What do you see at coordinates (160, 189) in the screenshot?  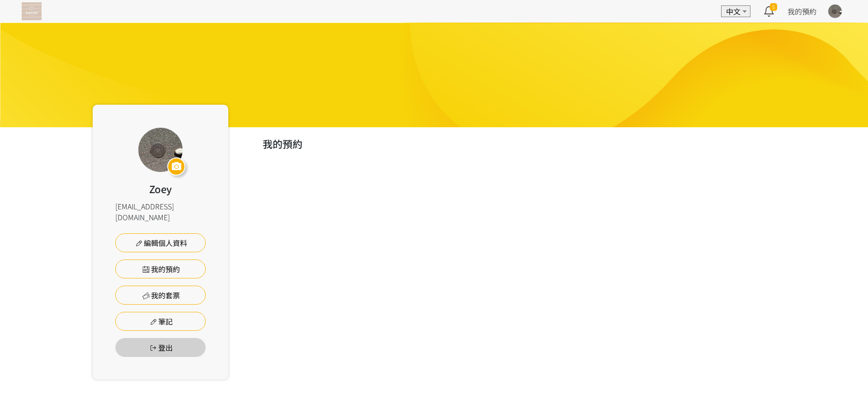 I see `div: Zoey` at bounding box center [160, 189].